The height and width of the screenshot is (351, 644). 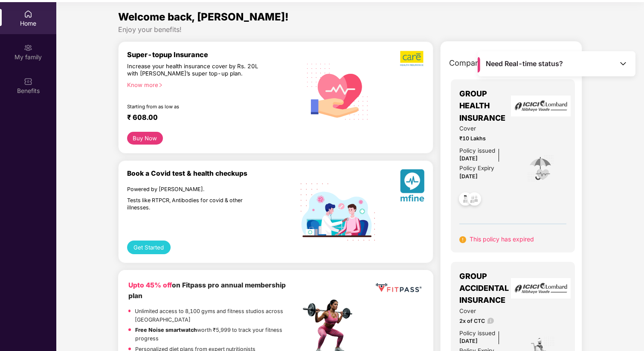 I want to click on img: svg+xml;base64,PHN2ZyBpZD0iSG9tZSIgeG1sbnM9Imh0dHA6Ly93d3cudzMub3JnLzIwMDAvc3ZnIiB3aWR0aD0iMjAiIG..., so click(x=29, y=14).